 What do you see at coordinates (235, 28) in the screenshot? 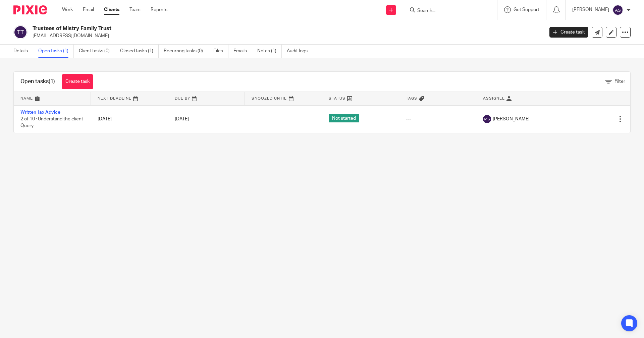
I see `h2: Trustees of Mistry Family Trust` at bounding box center [235, 28].